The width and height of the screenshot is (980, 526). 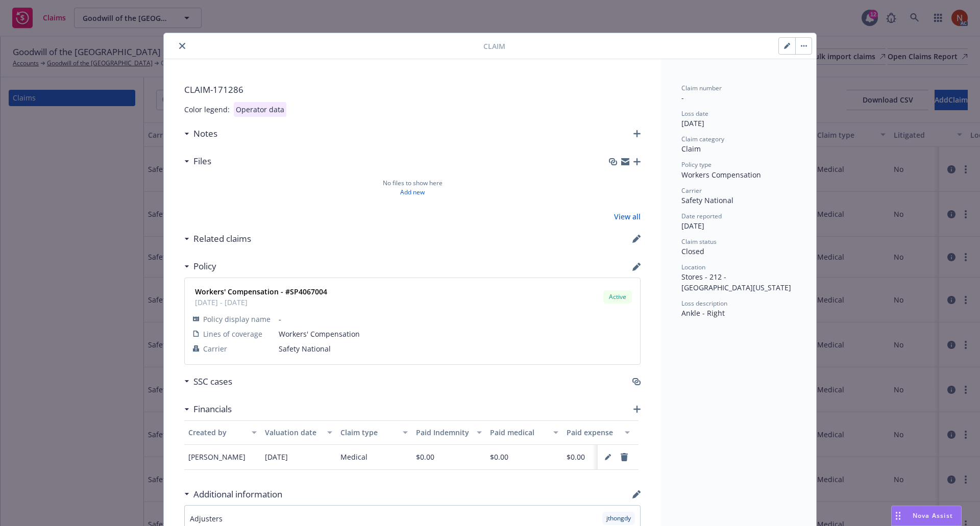 What do you see at coordinates (694, 267) in the screenshot?
I see `span: Location` at bounding box center [694, 267].